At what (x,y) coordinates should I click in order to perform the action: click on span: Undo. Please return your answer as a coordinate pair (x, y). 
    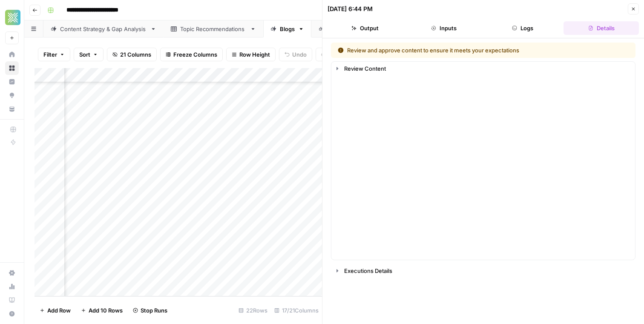
    Looking at the image, I should click on (299, 54).